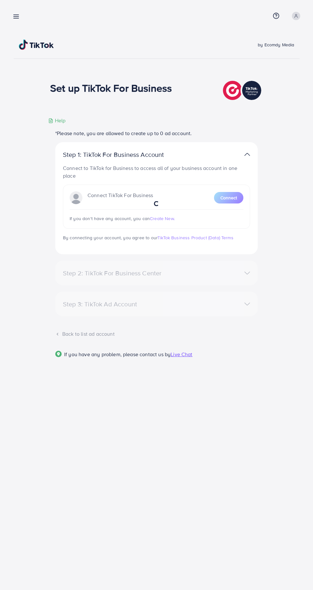 Image resolution: width=313 pixels, height=590 pixels. I want to click on img: Popup guide, so click(58, 354).